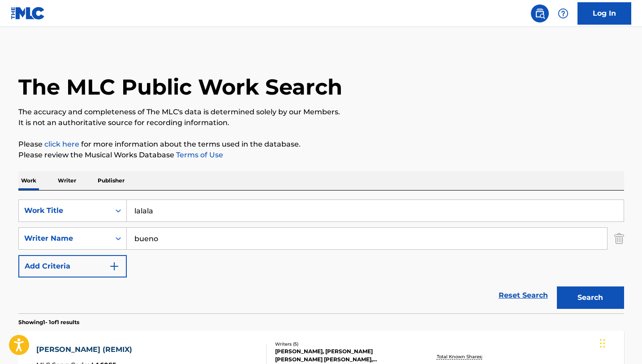  What do you see at coordinates (49, 322) in the screenshot?
I see `p: Showing 1 - 1 of 1 results` at bounding box center [49, 322].